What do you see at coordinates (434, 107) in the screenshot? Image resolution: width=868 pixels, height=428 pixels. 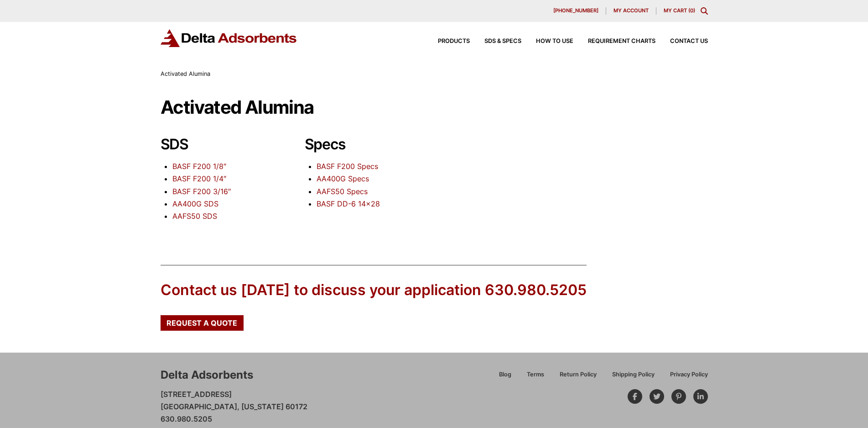 I see `h1: Activated Alumina` at bounding box center [434, 107].